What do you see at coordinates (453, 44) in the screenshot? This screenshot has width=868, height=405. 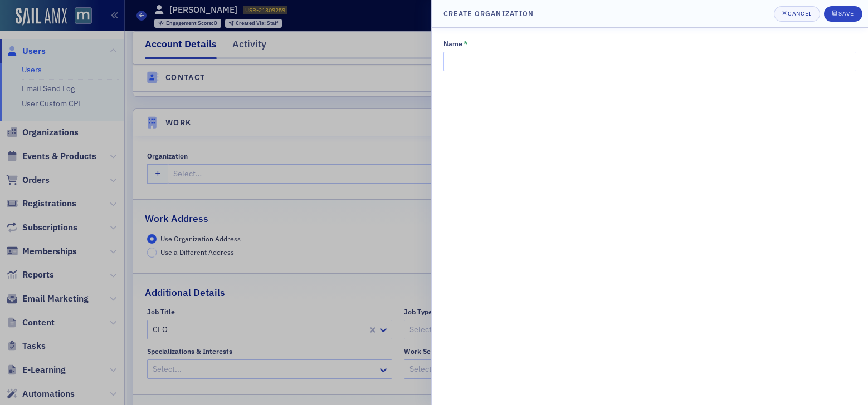 I see `div: Name` at bounding box center [453, 44].